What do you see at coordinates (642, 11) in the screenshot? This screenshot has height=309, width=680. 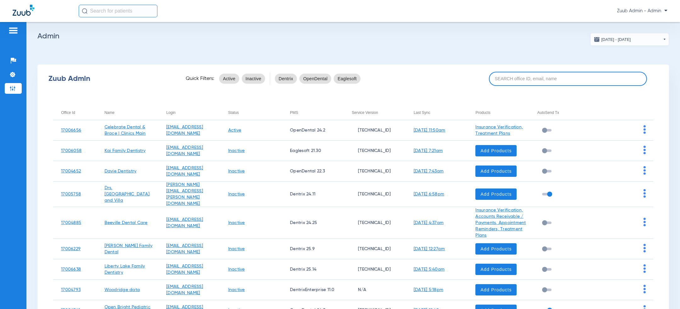 I see `span: Zuub Admin - Admin` at bounding box center [642, 11].